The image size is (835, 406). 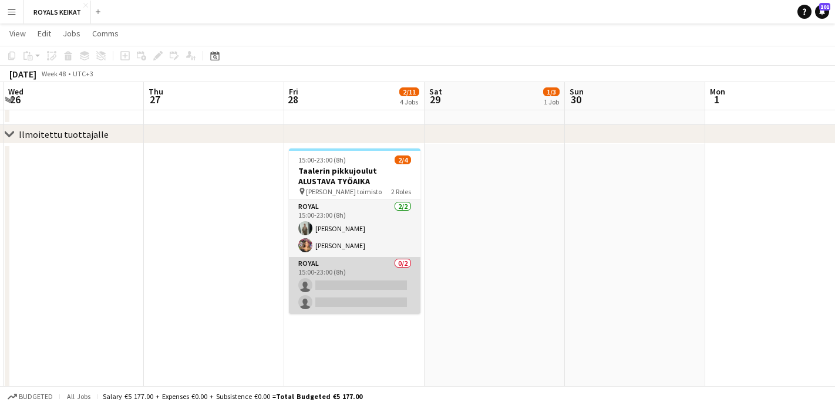 I want to click on span: Sun, so click(x=576, y=92).